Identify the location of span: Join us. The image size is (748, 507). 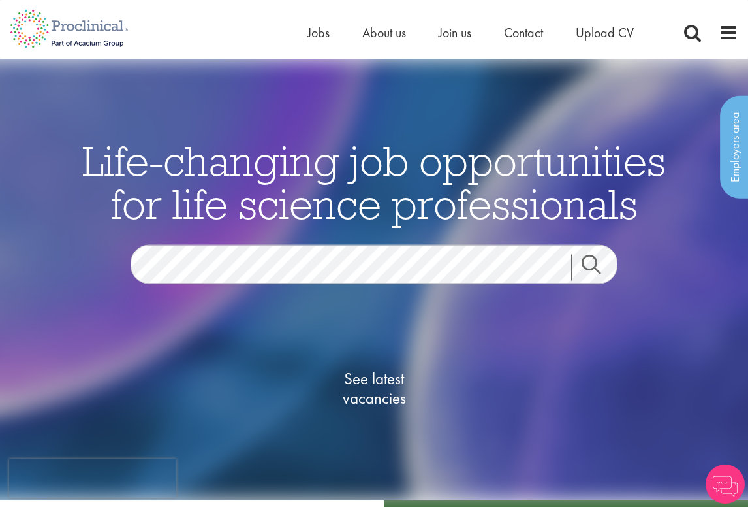
(455, 33).